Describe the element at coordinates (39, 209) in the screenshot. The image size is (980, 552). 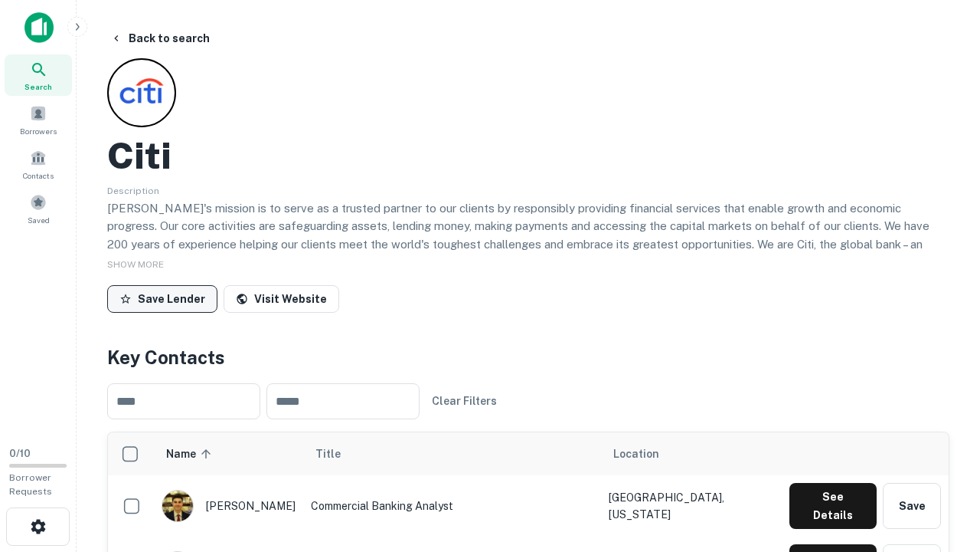
I see `a: Saved` at that location.